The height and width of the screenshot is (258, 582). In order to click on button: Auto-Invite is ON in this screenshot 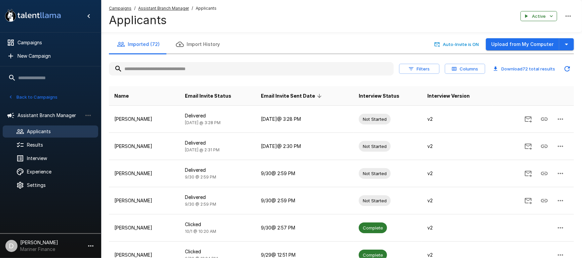, I will do `click(456, 44)`.